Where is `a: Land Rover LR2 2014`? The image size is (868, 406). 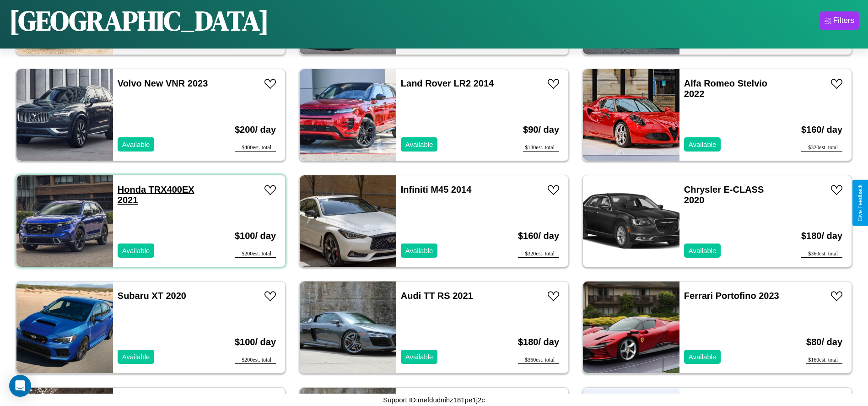 a: Land Rover LR2 2014 is located at coordinates (447, 83).